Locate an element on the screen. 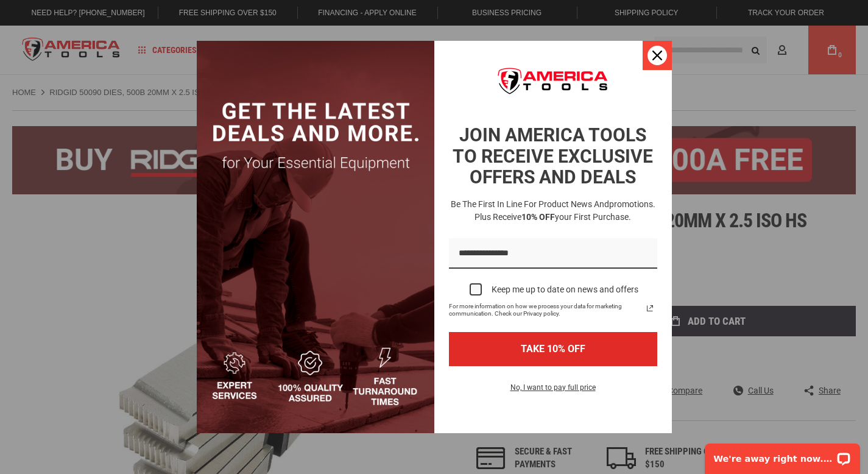 The height and width of the screenshot is (474, 868). strong: JOIN AMERICA TOOLS TO RECEIVE EXCLUSIVE OFFERS AND DEALS is located at coordinates (552, 156).